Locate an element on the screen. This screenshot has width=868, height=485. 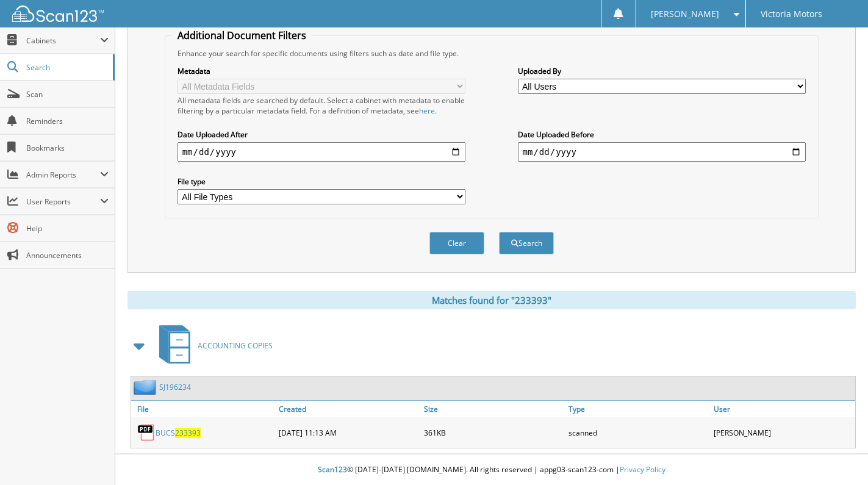
button: Clear is located at coordinates (457, 243).